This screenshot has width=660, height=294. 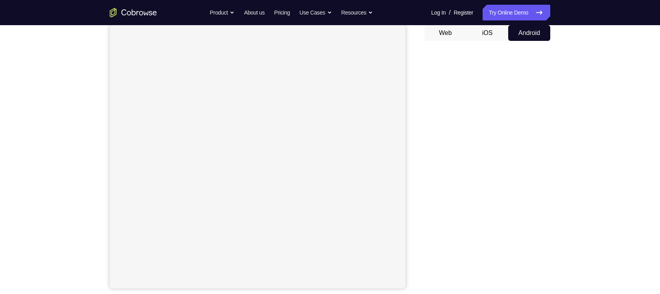 What do you see at coordinates (445, 33) in the screenshot?
I see `button: Web` at bounding box center [445, 33].